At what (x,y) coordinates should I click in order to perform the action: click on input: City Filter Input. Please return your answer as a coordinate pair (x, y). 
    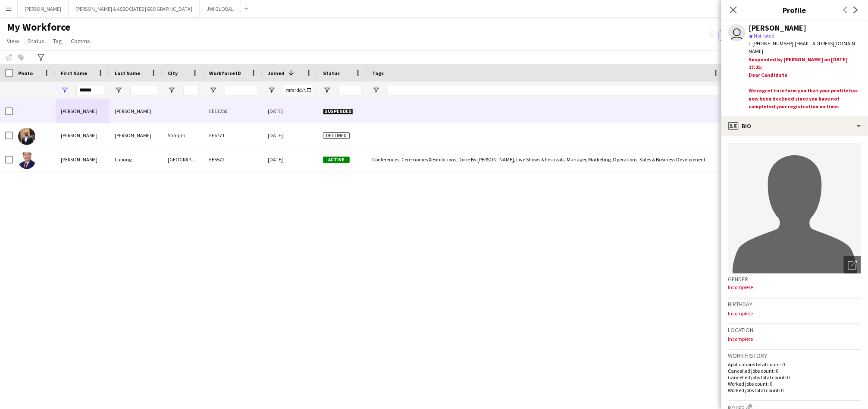
    Looking at the image, I should click on (191, 90).